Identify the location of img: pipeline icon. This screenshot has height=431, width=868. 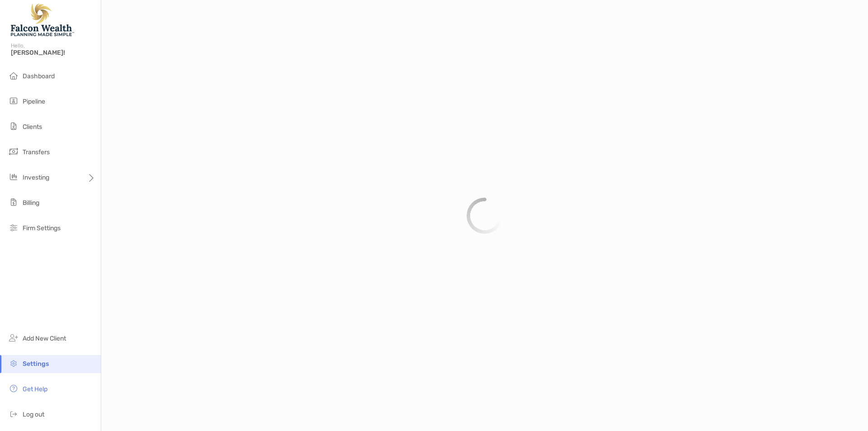
(13, 101).